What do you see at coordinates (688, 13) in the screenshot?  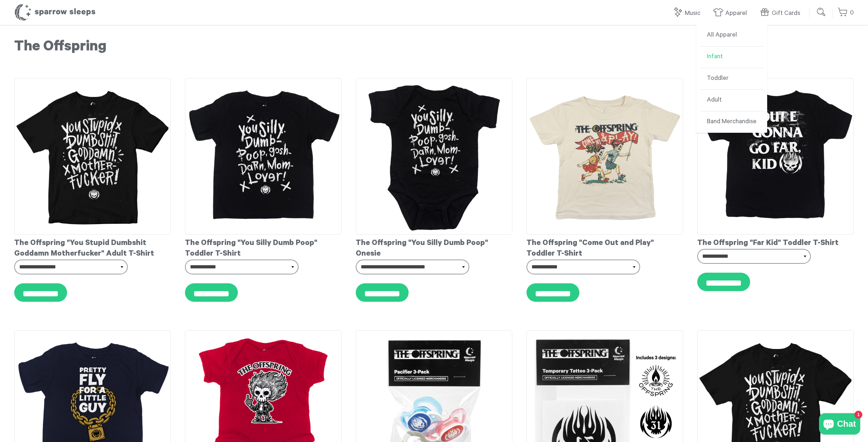 I see `a: Music` at bounding box center [688, 13].